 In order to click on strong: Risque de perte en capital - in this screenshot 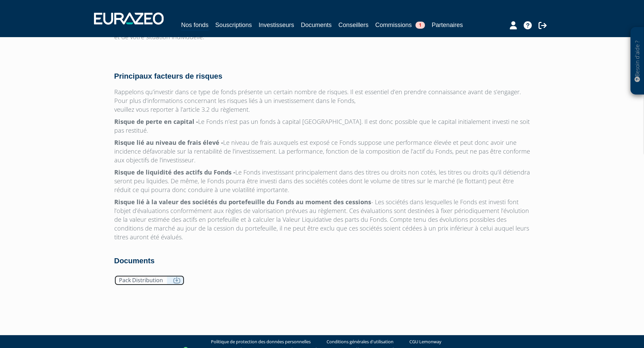, I will do `click(156, 121)`.